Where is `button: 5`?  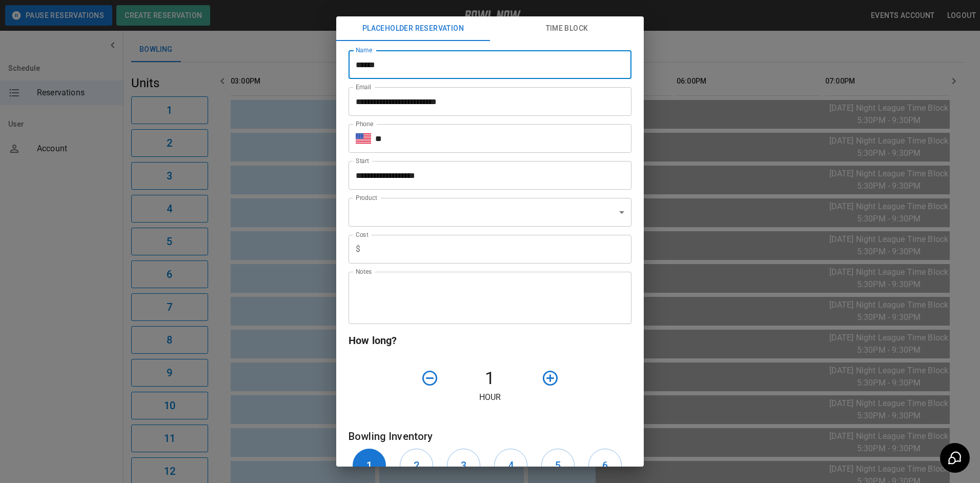 button: 5 is located at coordinates (557, 465).